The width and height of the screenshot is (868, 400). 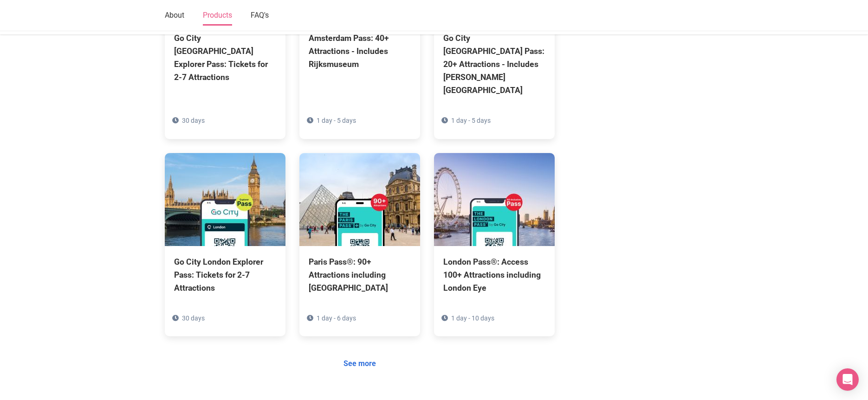 What do you see at coordinates (225, 244) in the screenshot?
I see `a: Go City London Explorer Pass: Tickets for 2-7 Attractions 30 days` at bounding box center [225, 244].